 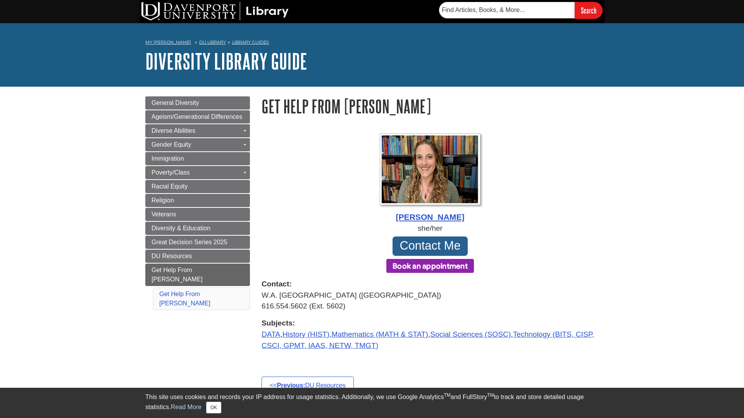 What do you see at coordinates (198, 117) in the screenshot?
I see `a: Ageism/Generational Differences` at bounding box center [198, 117].